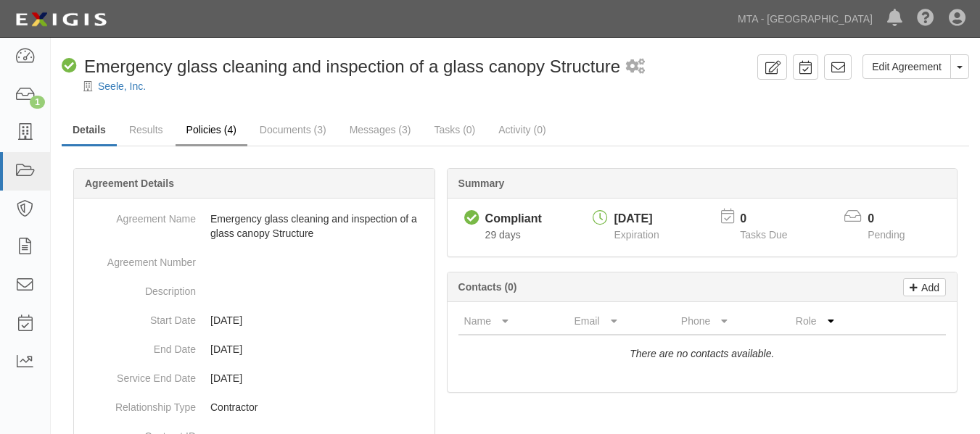 This screenshot has width=980, height=434. Describe the element at coordinates (503, 235) in the screenshot. I see `span: Since 08/20/2025` at that location.